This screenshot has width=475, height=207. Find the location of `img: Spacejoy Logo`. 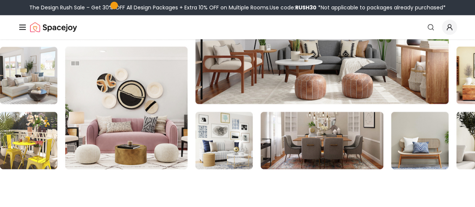

img: Spacejoy Logo is located at coordinates (53, 27).